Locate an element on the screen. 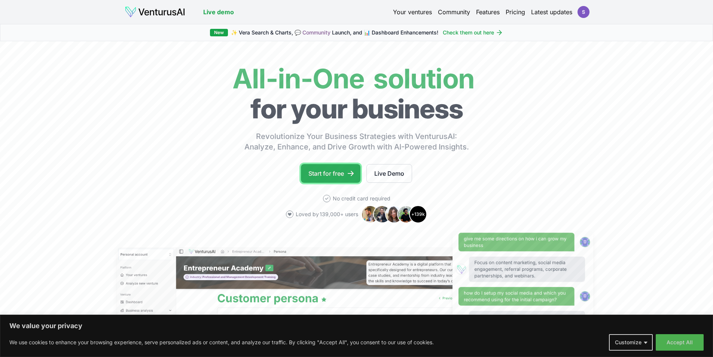 The image size is (713, 357). a: Live Demo is located at coordinates (389, 173).